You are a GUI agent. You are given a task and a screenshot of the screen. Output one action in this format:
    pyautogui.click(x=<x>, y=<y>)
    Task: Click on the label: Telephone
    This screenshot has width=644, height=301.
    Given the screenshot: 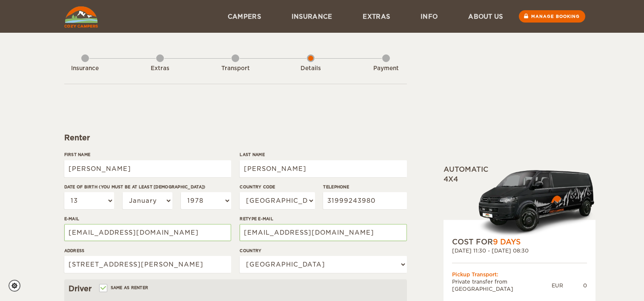 What is the action you would take?
    pyautogui.click(x=365, y=186)
    